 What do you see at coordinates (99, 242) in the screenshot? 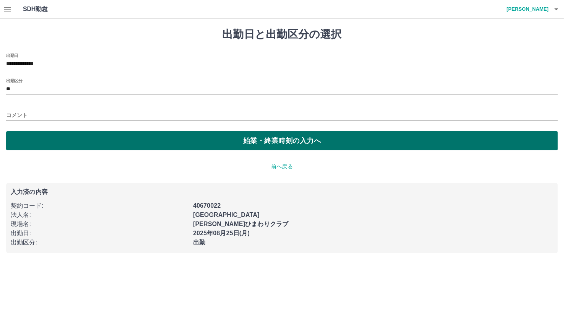
I see `p: 出勤区分 :` at bounding box center [99, 242].